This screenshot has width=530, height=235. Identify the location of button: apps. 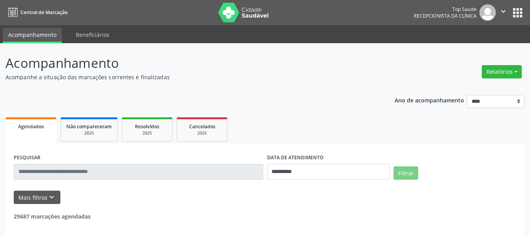
(517, 13).